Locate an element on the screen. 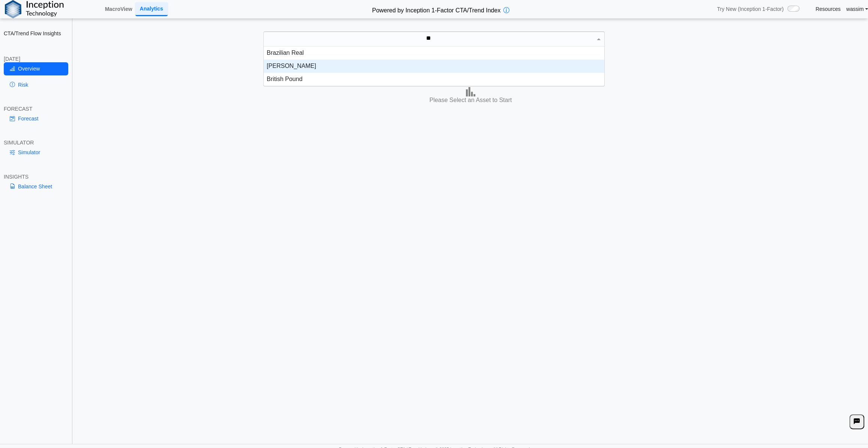 This screenshot has width=868, height=448. div: grid is located at coordinates (434, 66).